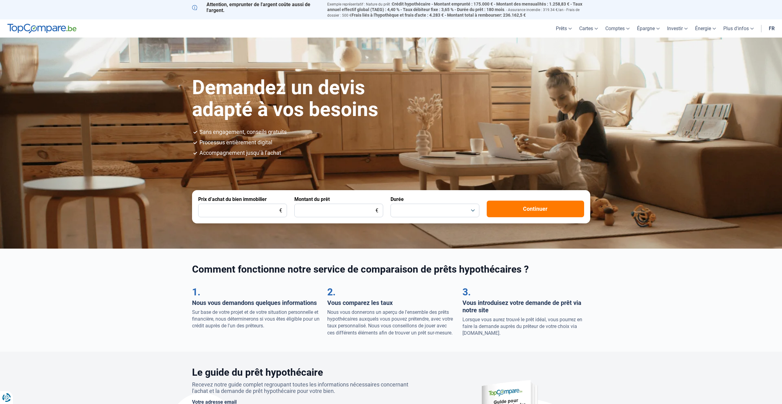 Image resolution: width=782 pixels, height=404 pixels. Describe the element at coordinates (706, 28) in the screenshot. I see `a: Énergie` at that location.